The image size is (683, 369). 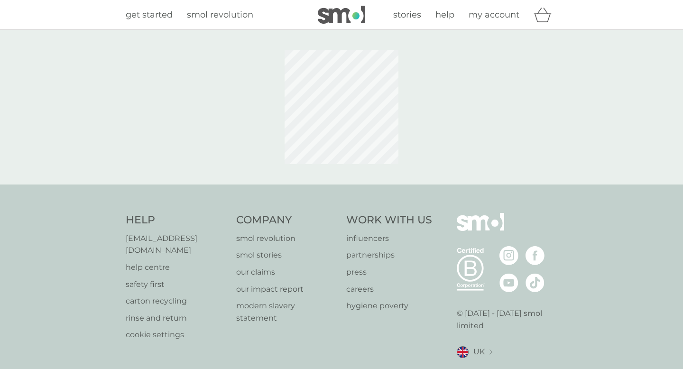 I want to click on img: visit the smol Tiktok page, so click(x=535, y=283).